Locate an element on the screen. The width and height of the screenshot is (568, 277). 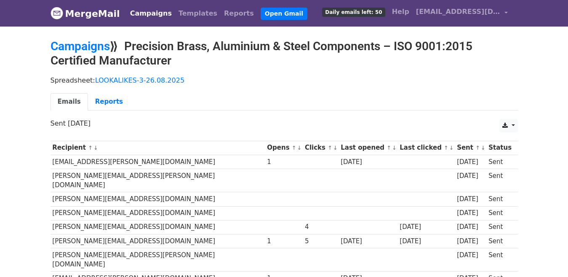
a: Emails is located at coordinates (69, 102).